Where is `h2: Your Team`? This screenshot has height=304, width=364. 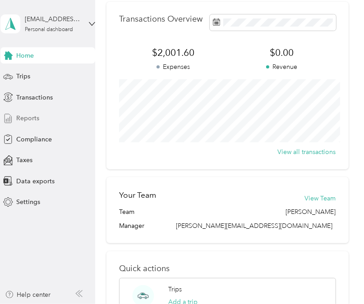 h2: Your Team is located at coordinates (138, 195).